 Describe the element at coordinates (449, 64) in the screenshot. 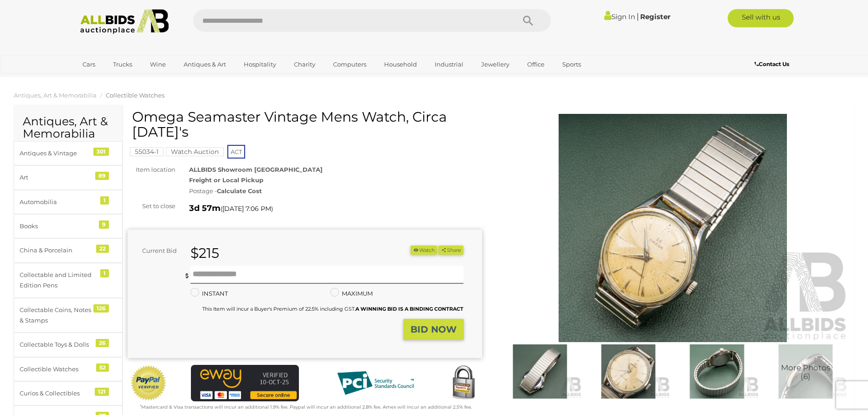

I see `a: Industrial` at that location.